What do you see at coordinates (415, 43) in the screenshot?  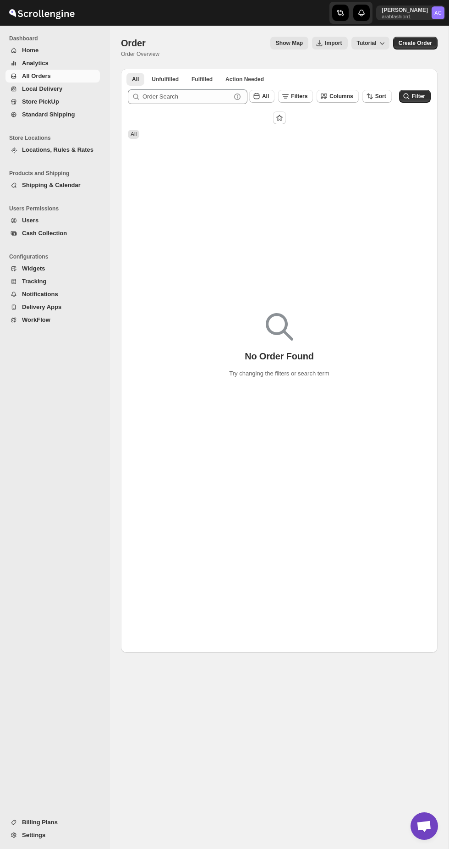 I see `button: Create custom order` at bounding box center [415, 43].